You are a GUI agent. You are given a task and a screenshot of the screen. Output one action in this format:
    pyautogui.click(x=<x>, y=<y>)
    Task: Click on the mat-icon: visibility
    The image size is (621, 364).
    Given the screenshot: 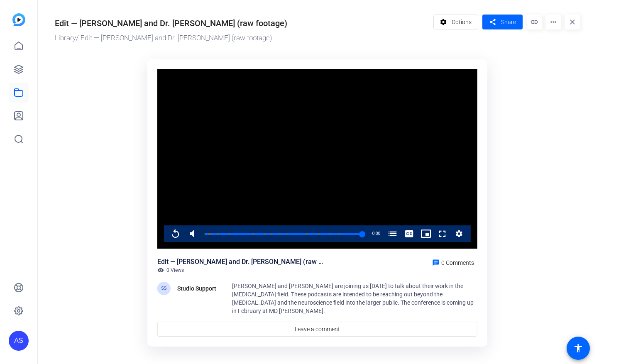 What is the action you would take?
    pyautogui.click(x=161, y=270)
    